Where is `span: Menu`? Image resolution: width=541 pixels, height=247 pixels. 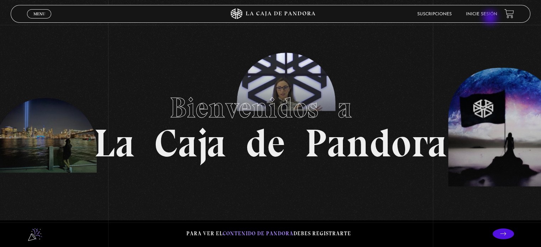
span: Menu is located at coordinates (39, 14).